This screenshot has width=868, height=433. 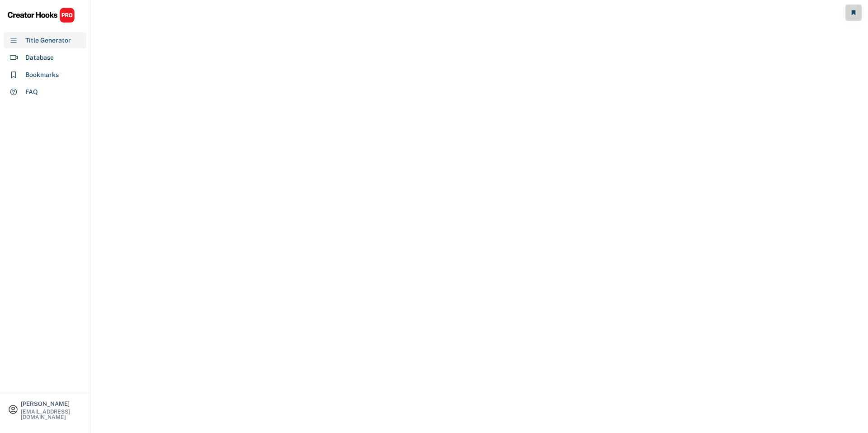 What do you see at coordinates (41, 15) in the screenshot?
I see `img: CHPRO%20Logo.svg` at bounding box center [41, 15].